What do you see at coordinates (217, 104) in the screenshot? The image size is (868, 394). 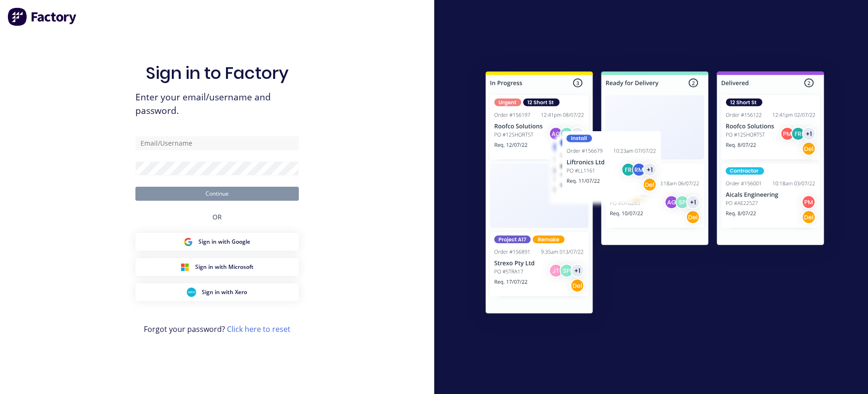 I see `span: Enter your email/username and password.` at bounding box center [217, 104].